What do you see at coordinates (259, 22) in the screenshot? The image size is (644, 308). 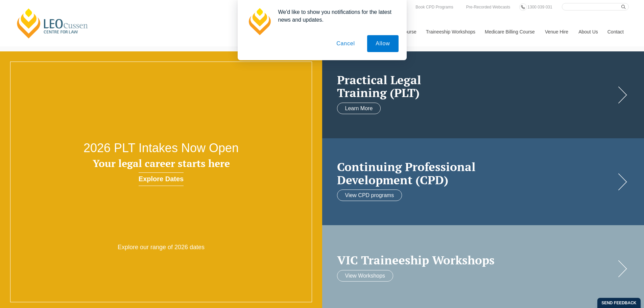 I see `img: notification icon` at bounding box center [259, 22].